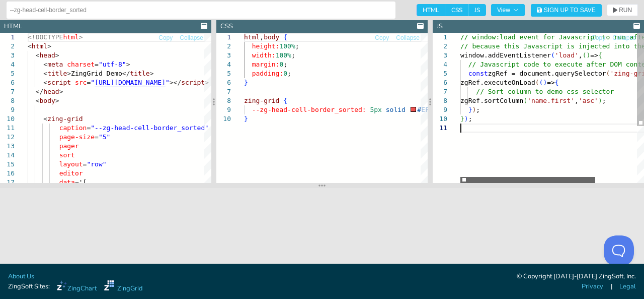 This screenshot has height=299, width=644. What do you see at coordinates (21, 276) in the screenshot?
I see `a: About Us` at bounding box center [21, 276].